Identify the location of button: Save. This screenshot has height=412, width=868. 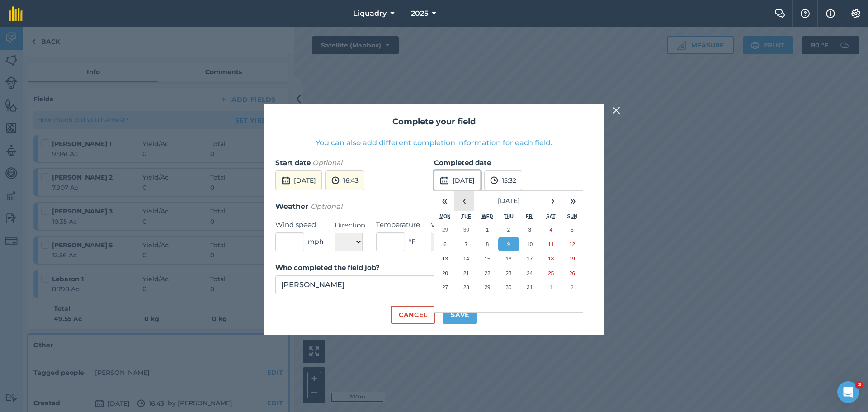
(460, 315).